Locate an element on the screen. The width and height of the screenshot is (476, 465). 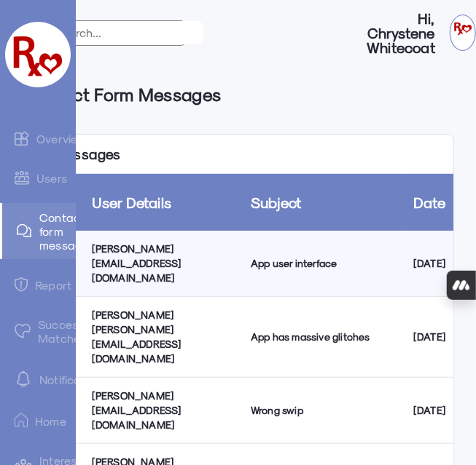
img: admin-ic-users.svg is located at coordinates (22, 178).